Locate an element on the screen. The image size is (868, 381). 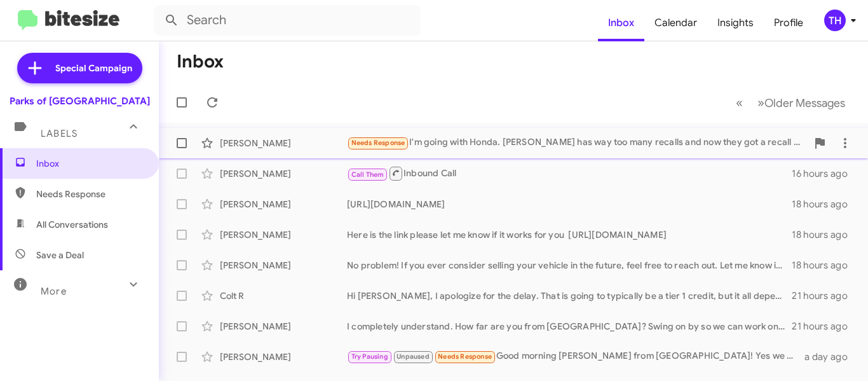
nav: Page navigation example is located at coordinates (791, 102).